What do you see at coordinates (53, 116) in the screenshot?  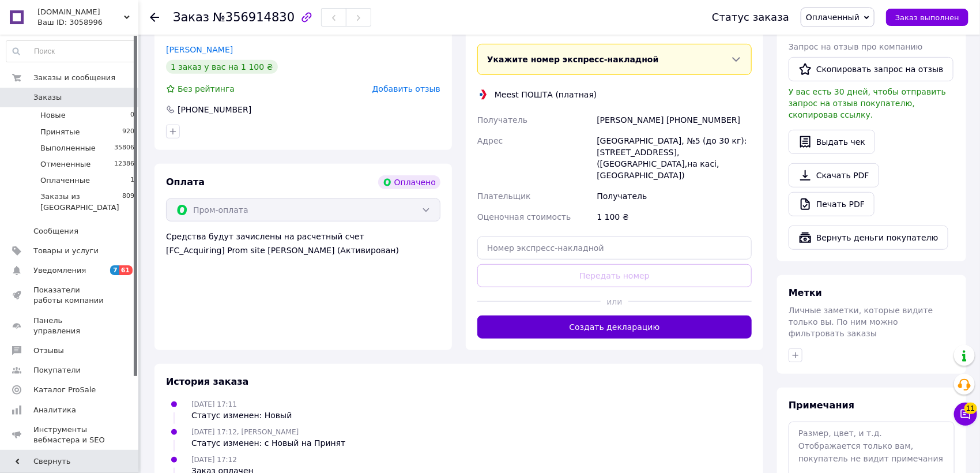 I see `span: Новые` at bounding box center [53, 116].